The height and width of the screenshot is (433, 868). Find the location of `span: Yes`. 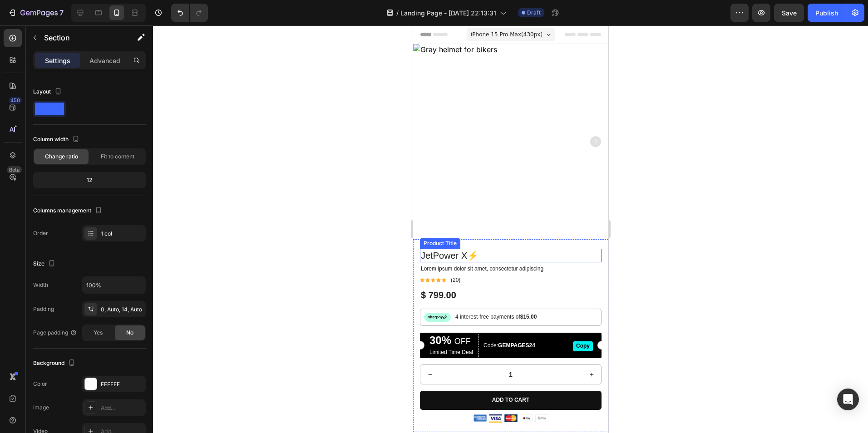

span: Yes is located at coordinates (98, 332).